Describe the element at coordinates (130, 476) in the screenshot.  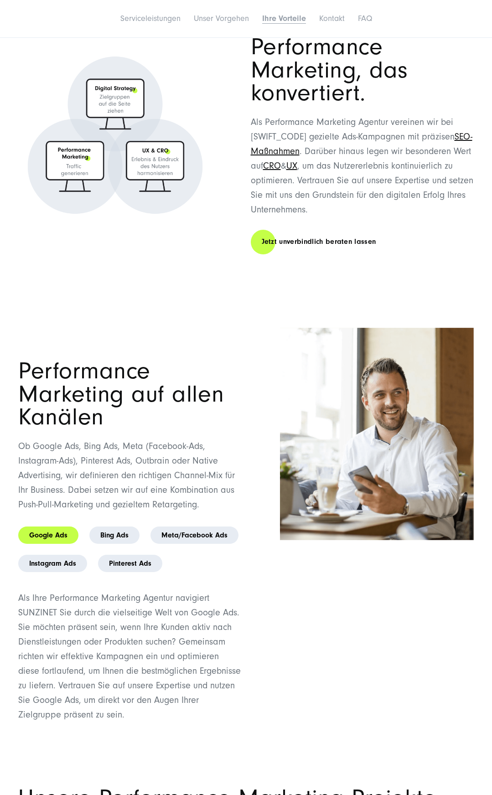
I see `p: Ob Google Ads, Bing Ads, Meta (Facebook-Ads, Instagram-Ads), Pinterest Ads, Outbrain oder Native ...` at that location.